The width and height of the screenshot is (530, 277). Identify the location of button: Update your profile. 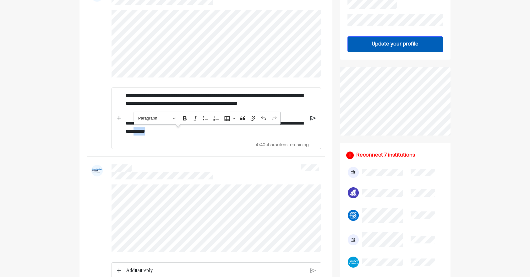
(395, 44).